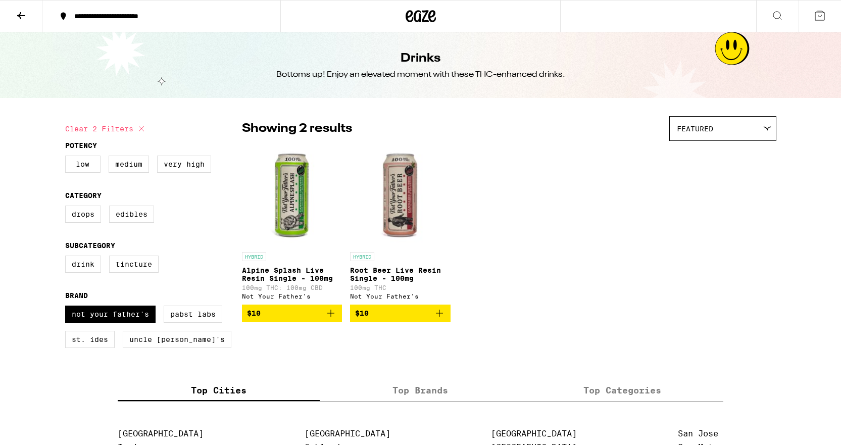 Image resolution: width=841 pixels, height=445 pixels. What do you see at coordinates (400, 197) in the screenshot?
I see `img: Not Your Father's - Root Beer Live Resin Single - 100mg` at bounding box center [400, 197].